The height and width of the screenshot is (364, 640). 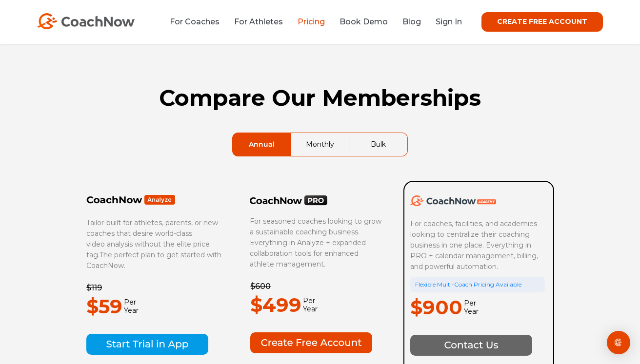 I want to click on div: Open Intercom Messenger, so click(x=619, y=343).